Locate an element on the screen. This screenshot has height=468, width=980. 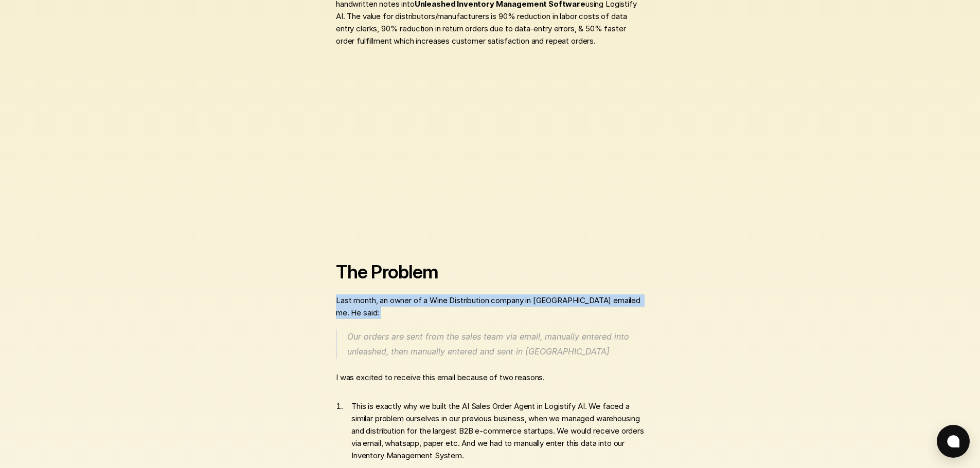
p: I was excited to receive this email because of two reasons. is located at coordinates (490, 378).